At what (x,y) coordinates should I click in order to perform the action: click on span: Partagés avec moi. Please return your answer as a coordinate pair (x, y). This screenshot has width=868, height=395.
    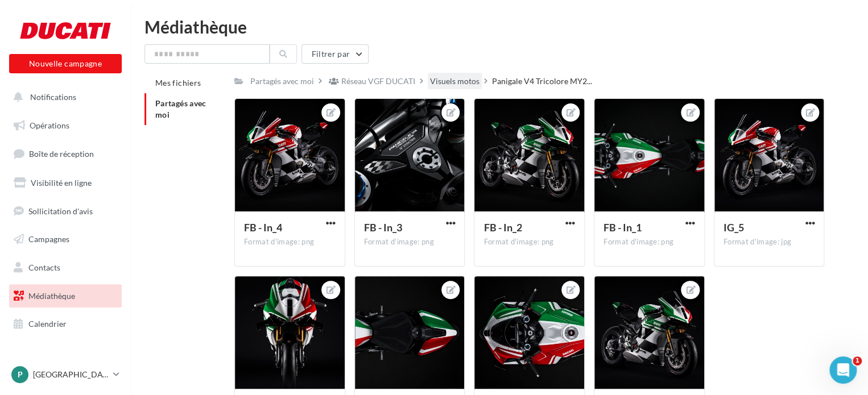
    Looking at the image, I should click on (181, 109).